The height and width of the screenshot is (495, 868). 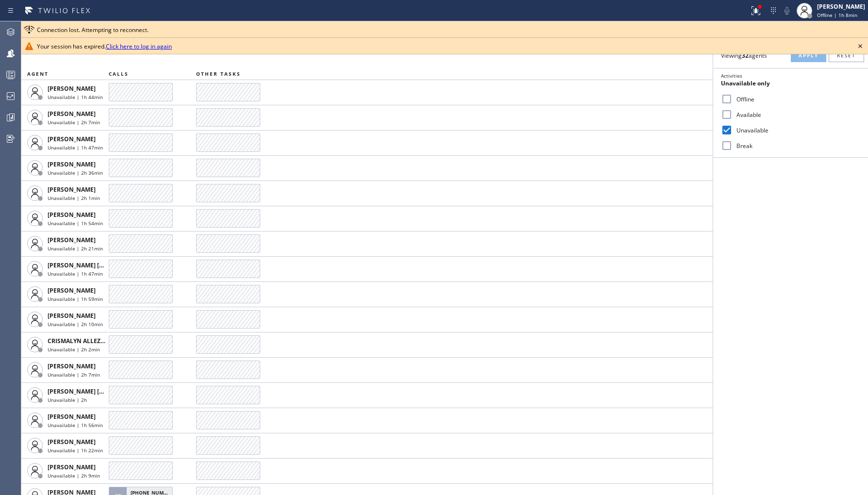 What do you see at coordinates (796, 130) in the screenshot?
I see `label: Unavailable` at bounding box center [796, 130].